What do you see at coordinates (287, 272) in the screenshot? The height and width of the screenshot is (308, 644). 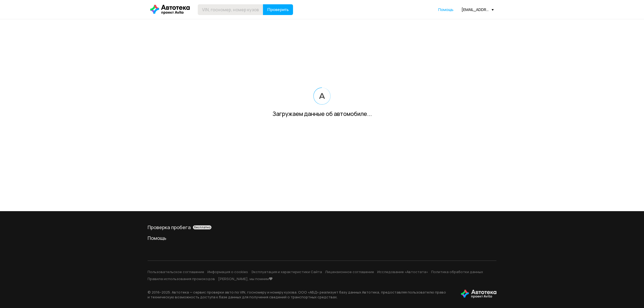 I see `a: Эксплуатация и характеристики Сайта` at bounding box center [287, 272].